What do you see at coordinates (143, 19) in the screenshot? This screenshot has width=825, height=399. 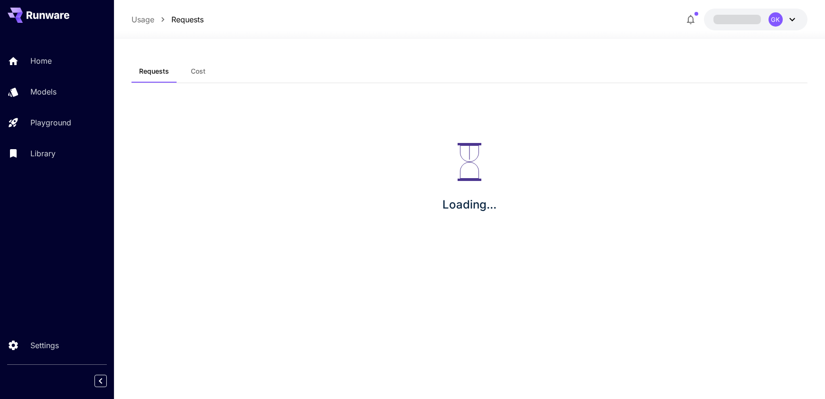 I see `a: Usage` at bounding box center [143, 19].